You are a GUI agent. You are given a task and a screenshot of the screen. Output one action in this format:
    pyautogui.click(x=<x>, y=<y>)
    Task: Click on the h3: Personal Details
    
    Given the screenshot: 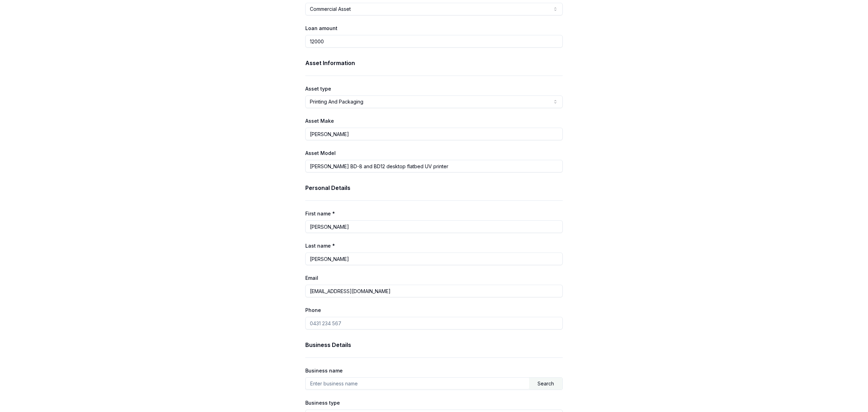 What is the action you would take?
    pyautogui.click(x=434, y=188)
    